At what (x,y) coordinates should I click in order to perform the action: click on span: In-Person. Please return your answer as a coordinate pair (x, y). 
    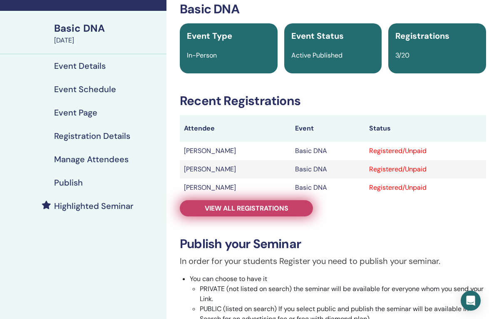
    Looking at the image, I should click on (202, 55).